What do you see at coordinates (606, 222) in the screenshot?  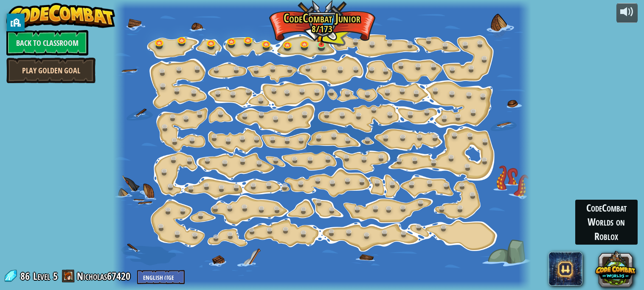 I see `div: CodeCombat Worlds on Roblox` at bounding box center [606, 222].